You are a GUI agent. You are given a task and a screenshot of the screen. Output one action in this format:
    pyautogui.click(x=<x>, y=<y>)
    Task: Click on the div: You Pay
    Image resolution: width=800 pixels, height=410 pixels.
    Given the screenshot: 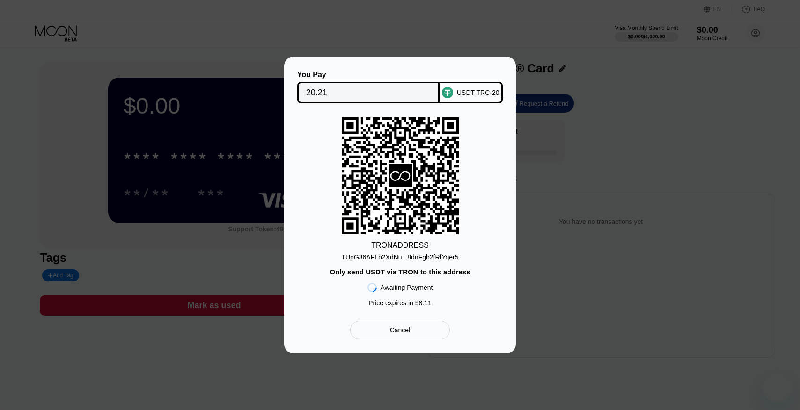 What is the action you would take?
    pyautogui.click(x=368, y=75)
    